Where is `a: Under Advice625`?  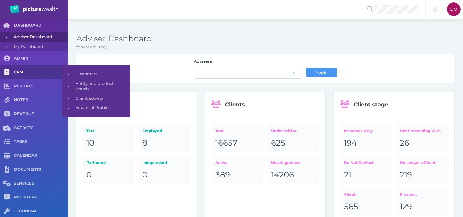
a: Under Advice625 is located at coordinates (293, 138).